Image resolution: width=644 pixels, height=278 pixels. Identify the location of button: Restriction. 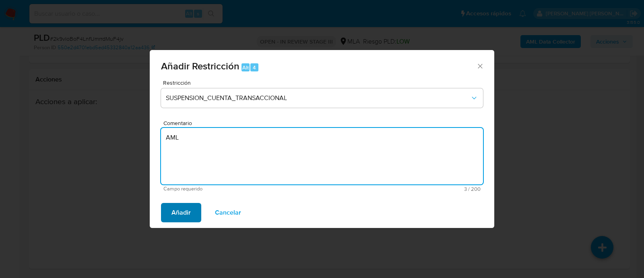
(322, 98).